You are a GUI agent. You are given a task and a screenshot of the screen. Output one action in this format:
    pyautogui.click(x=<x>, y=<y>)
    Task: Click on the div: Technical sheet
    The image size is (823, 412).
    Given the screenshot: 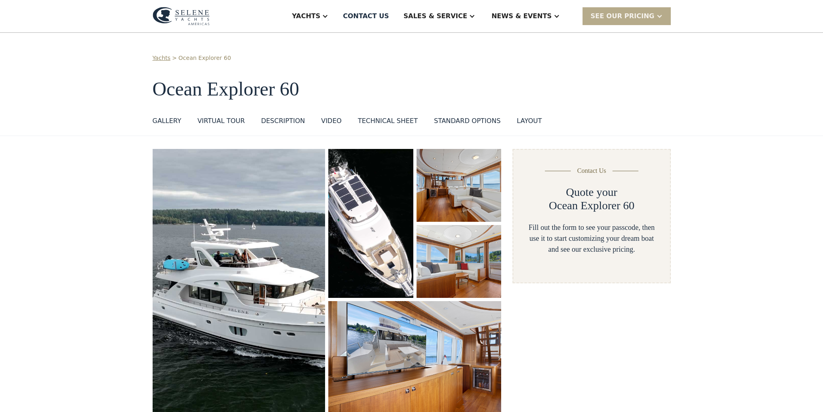 What is the action you would take?
    pyautogui.click(x=388, y=121)
    